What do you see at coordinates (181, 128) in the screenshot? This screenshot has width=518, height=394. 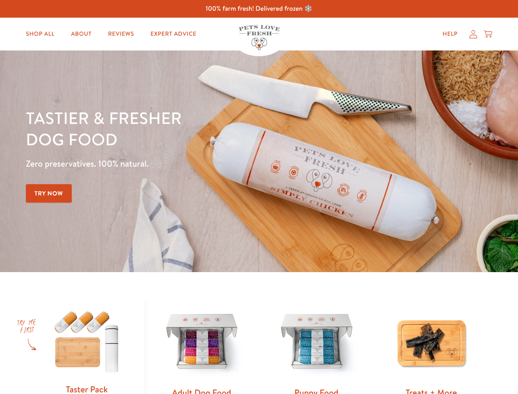 I see `h1: Tastier & fresher dog food` at bounding box center [181, 128].